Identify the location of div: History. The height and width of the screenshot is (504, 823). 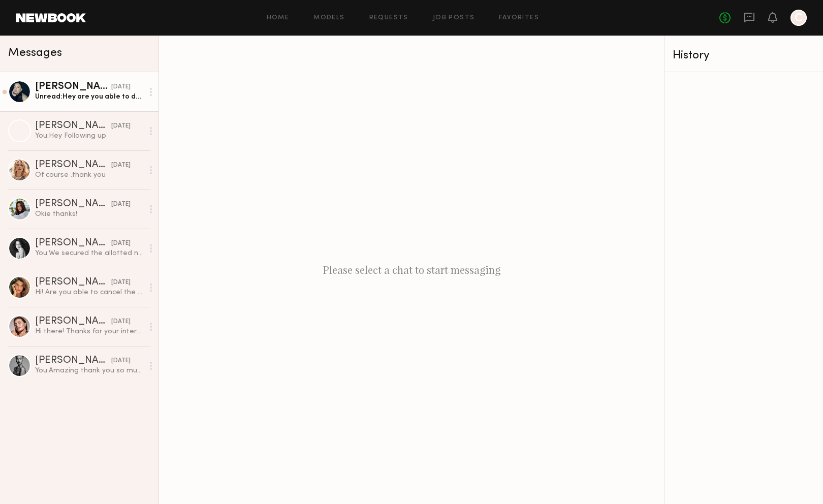
(744, 55).